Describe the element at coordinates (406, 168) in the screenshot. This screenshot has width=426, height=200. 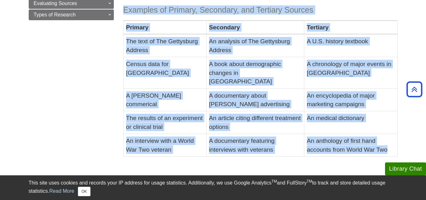
I see `button: Library Chat` at that location.